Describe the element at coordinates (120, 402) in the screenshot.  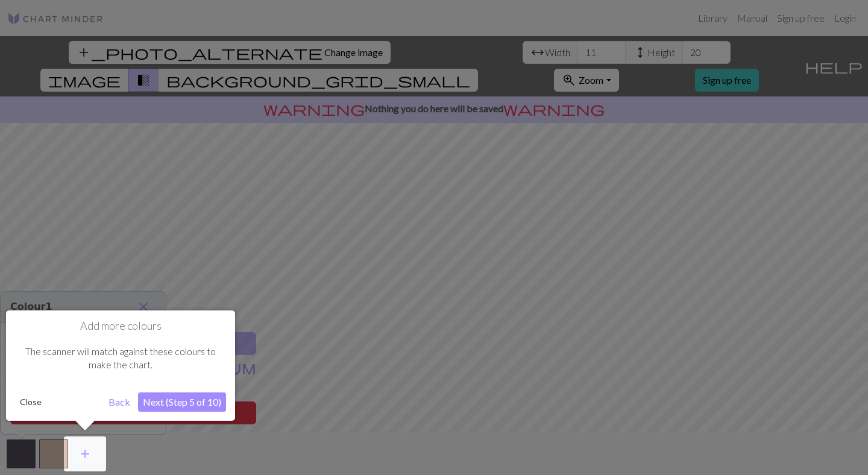
I see `button: Back` at that location.